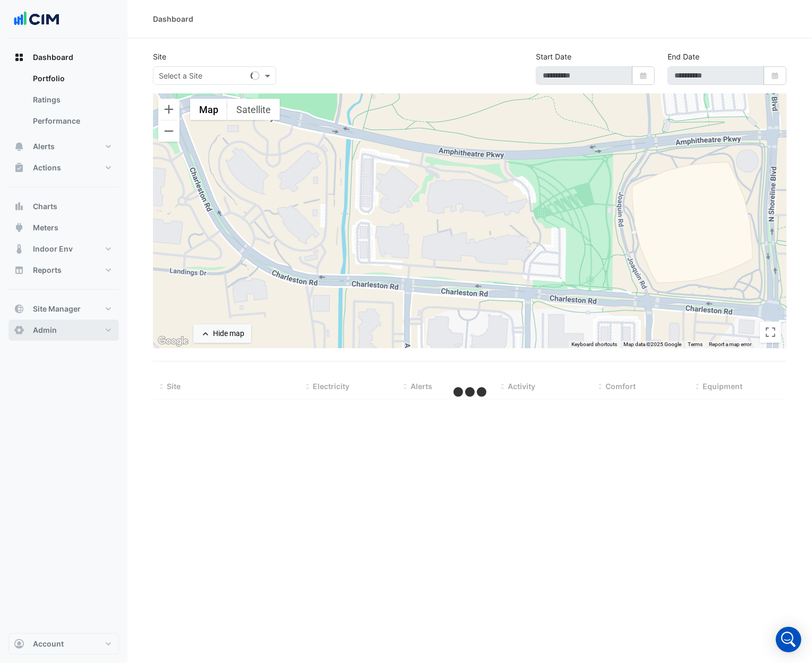 The height and width of the screenshot is (663, 812). What do you see at coordinates (174, 386) in the screenshot?
I see `span: Site` at bounding box center [174, 386].